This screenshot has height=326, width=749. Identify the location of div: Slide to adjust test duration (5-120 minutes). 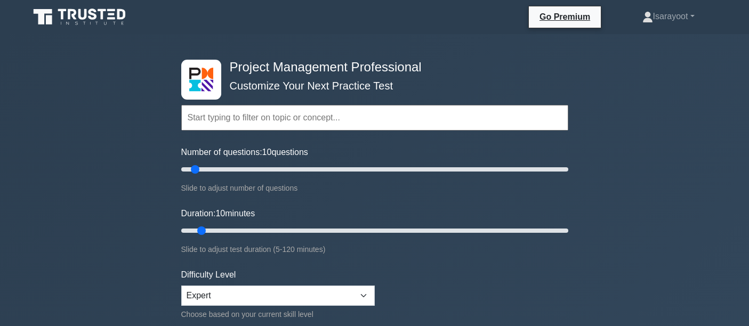
(375, 249).